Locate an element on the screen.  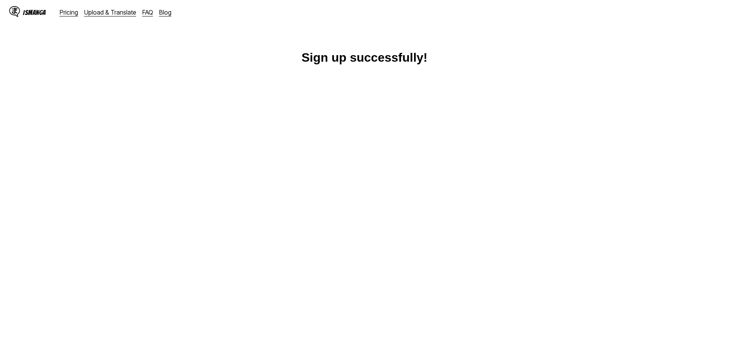
a: Upload & Translate is located at coordinates (110, 12).